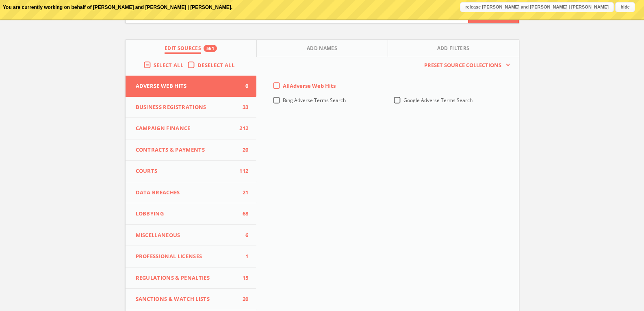 Image resolution: width=644 pixels, height=311 pixels. Describe the element at coordinates (191, 128) in the screenshot. I see `button: Campaign Finance212` at that location.